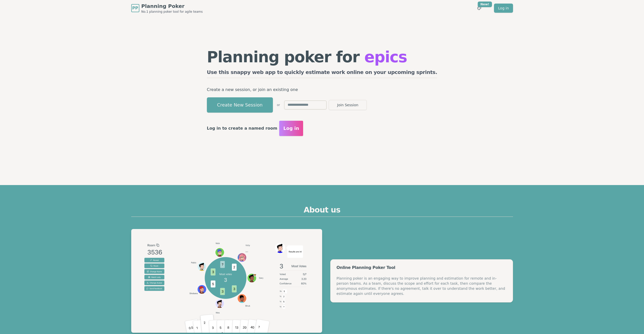 The image size is (644, 334). I want to click on div: Planning poker is an engaging way to improve planning and estimation for remote and in-person tea..., so click(422, 286).